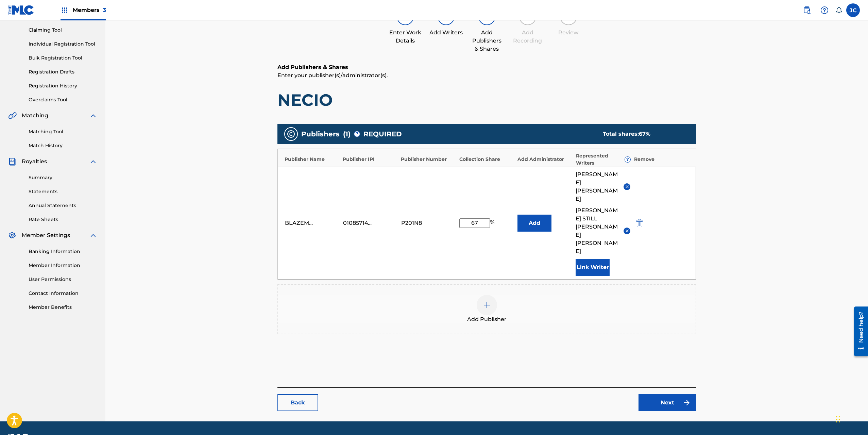 The width and height of the screenshot is (868, 435). Describe the element at coordinates (312, 160) in the screenshot. I see `div: Publisher Name` at that location.